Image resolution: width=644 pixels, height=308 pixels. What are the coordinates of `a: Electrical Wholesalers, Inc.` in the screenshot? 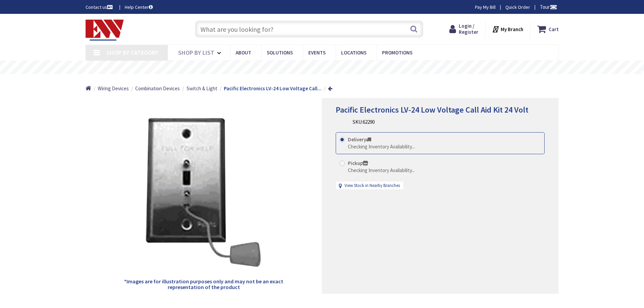 It's located at (105, 30).